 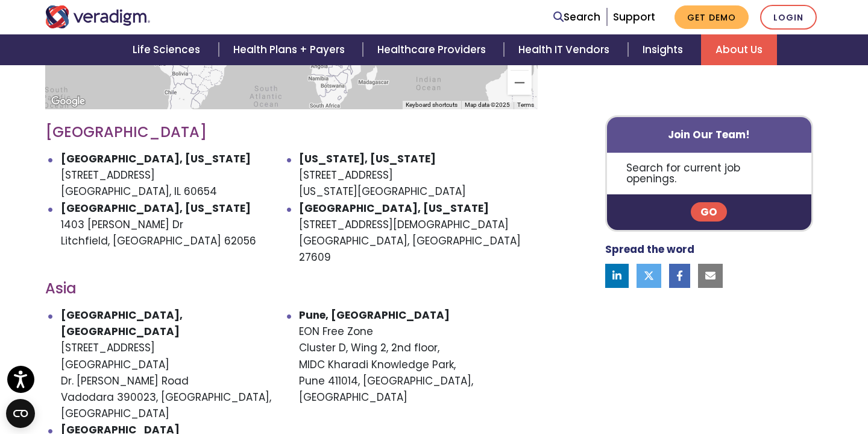 What do you see at coordinates (577, 17) in the screenshot?
I see `a: Search` at bounding box center [577, 17].